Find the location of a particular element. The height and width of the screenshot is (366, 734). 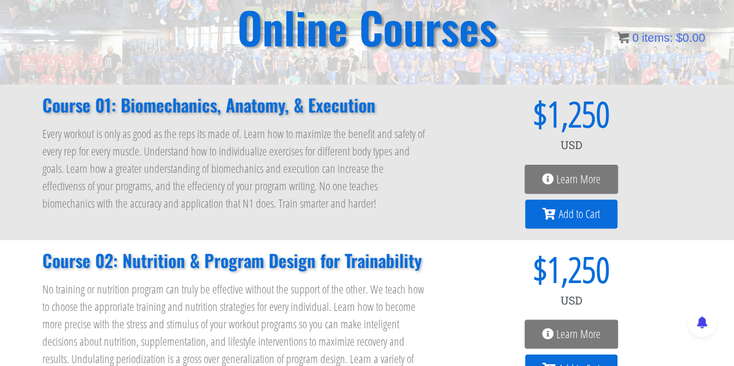

h2: Online Courses is located at coordinates (367, 27).